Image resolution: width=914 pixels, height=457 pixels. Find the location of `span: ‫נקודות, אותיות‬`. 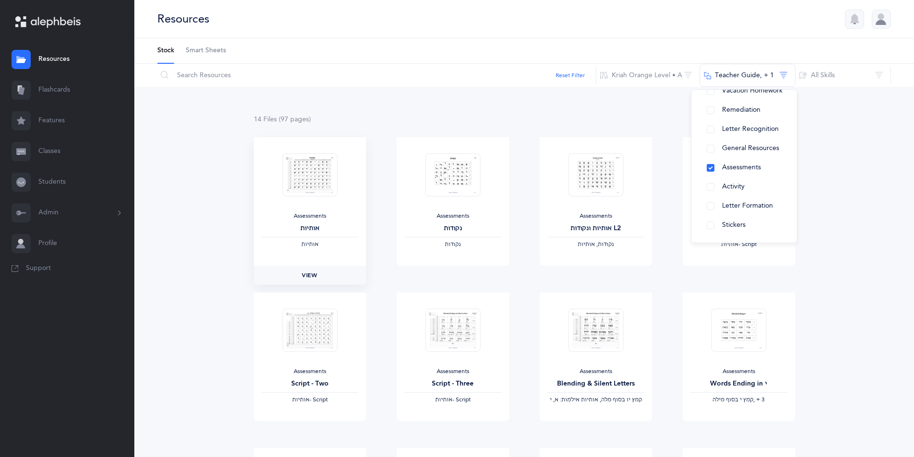

span: ‫נקודות, אותיות‬ is located at coordinates (595, 244).